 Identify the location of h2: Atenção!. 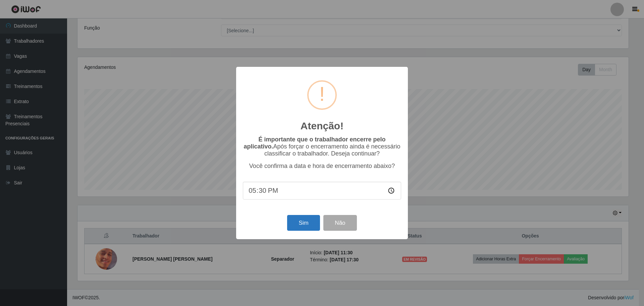
(322, 126).